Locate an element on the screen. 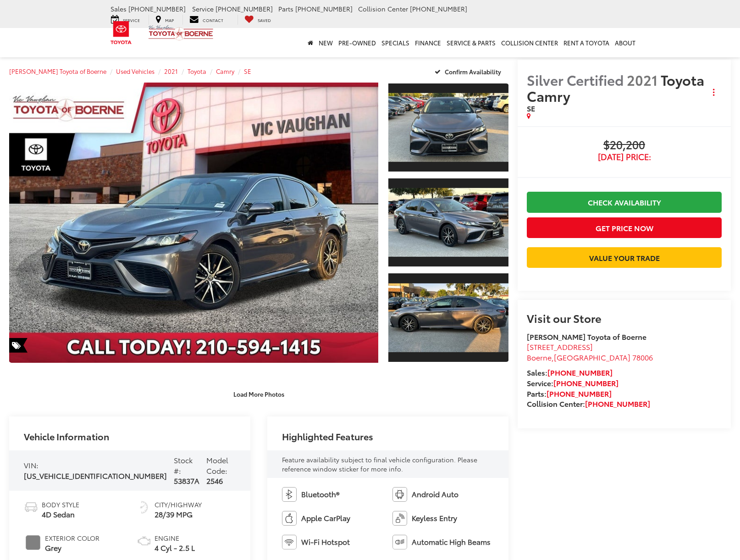  a: Value Your Trade is located at coordinates (624, 257).